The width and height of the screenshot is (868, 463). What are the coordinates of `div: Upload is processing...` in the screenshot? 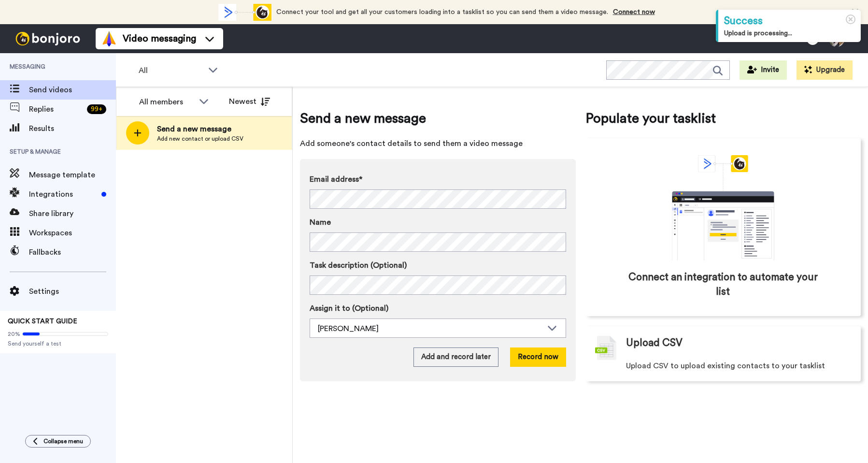 It's located at (789, 33).